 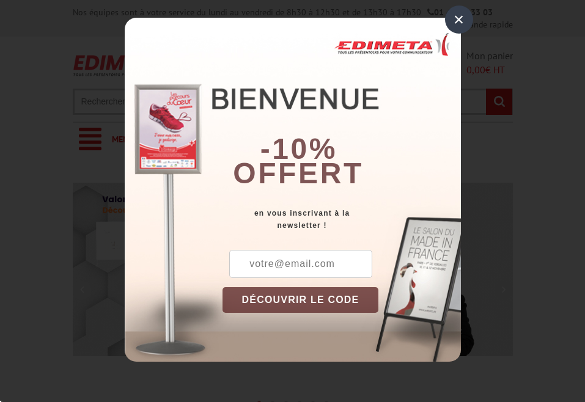 I want to click on b: -10%, so click(x=299, y=149).